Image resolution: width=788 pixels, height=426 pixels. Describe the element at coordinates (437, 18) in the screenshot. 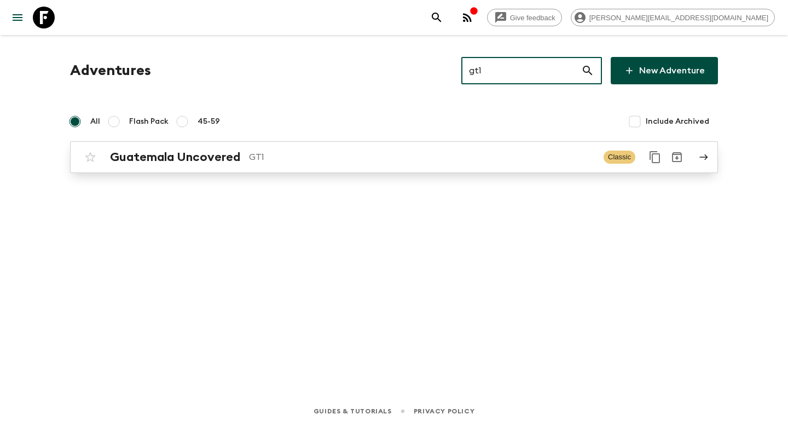

I see `button: search adventures` at that location.